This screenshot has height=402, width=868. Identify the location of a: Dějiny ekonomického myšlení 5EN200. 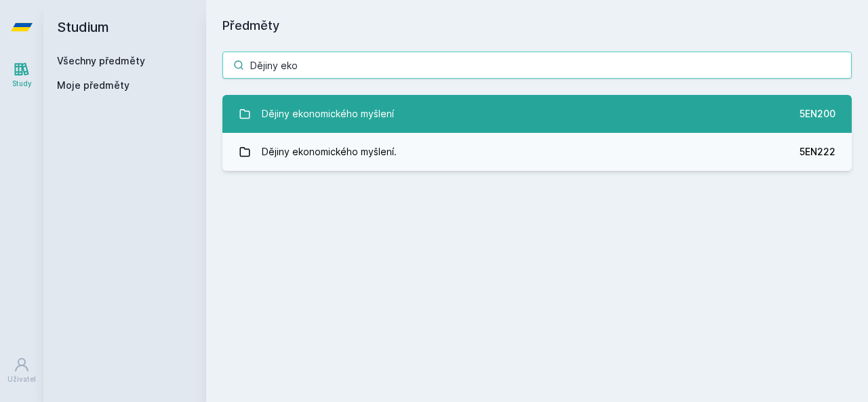
(537, 114).